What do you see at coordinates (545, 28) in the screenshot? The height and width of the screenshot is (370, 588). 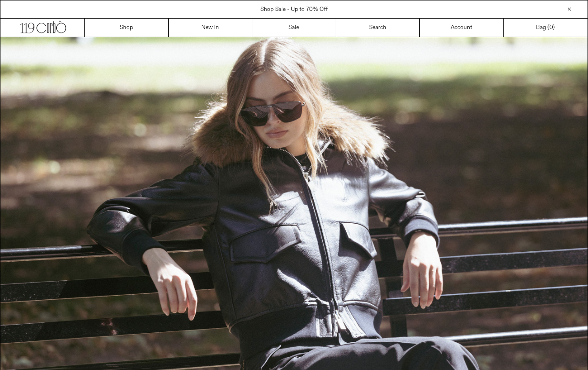 I see `a: Bag ()` at bounding box center [545, 28].